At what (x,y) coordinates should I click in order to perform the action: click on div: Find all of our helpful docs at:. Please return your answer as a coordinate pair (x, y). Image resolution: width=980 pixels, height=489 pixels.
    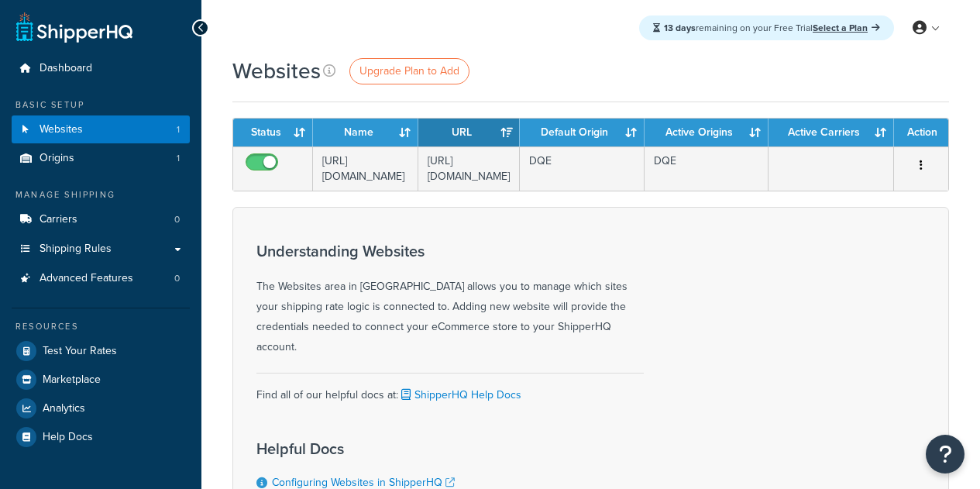
    Looking at the image, I should click on (450, 388).